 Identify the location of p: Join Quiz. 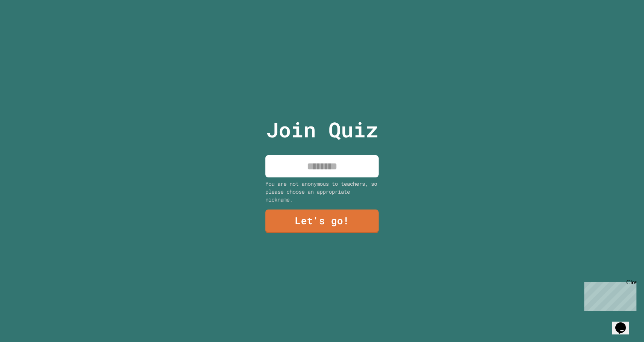
(322, 130).